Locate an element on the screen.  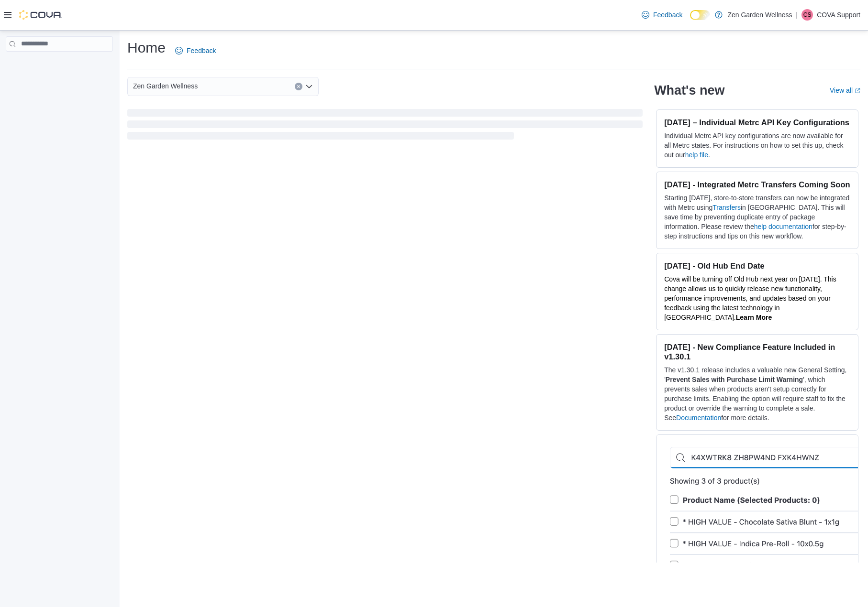
nav: Complex example is located at coordinates (59, 65).